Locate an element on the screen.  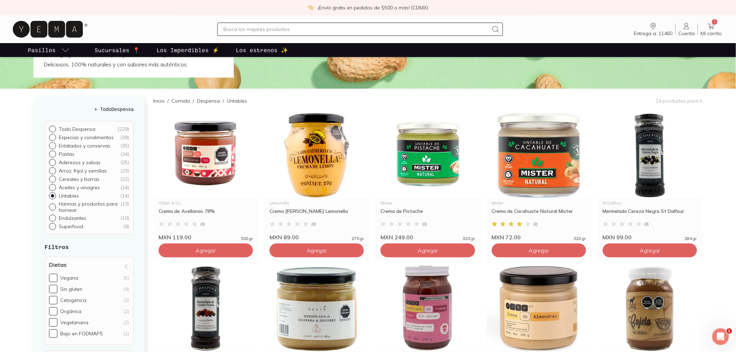
div: ( 25 ) is located at coordinates (125, 162).